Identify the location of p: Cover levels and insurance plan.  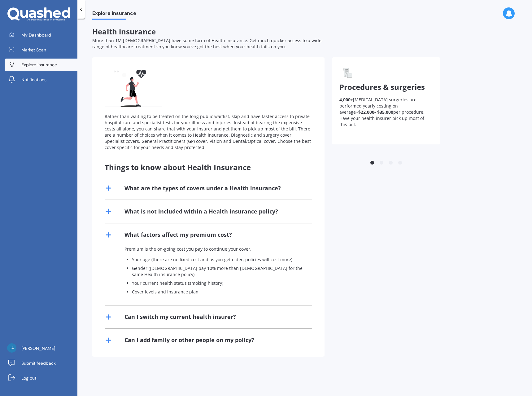
(218, 292).